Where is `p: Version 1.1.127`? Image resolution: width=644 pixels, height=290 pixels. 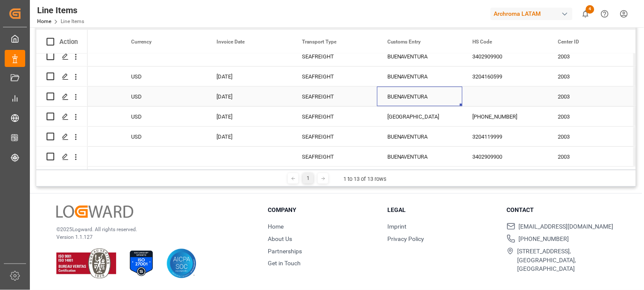
p: Version 1.1.127 is located at coordinates (151, 237).